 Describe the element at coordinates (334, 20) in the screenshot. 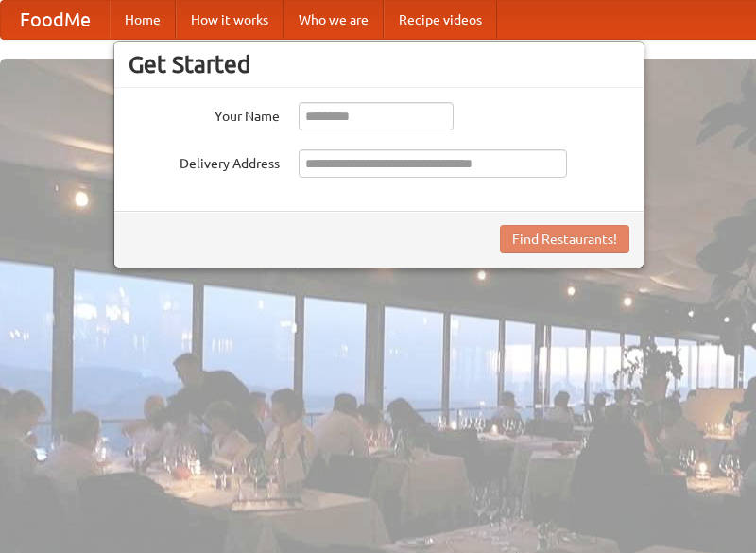

I see `a: Who we are` at that location.